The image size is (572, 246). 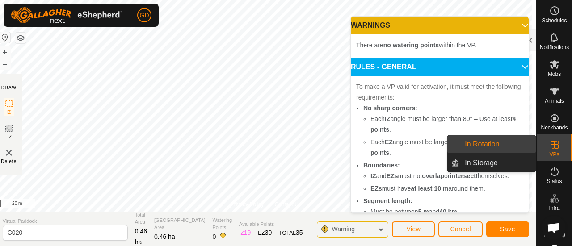 What do you see at coordinates (554, 74) in the screenshot?
I see `span: Mobs` at bounding box center [554, 74].